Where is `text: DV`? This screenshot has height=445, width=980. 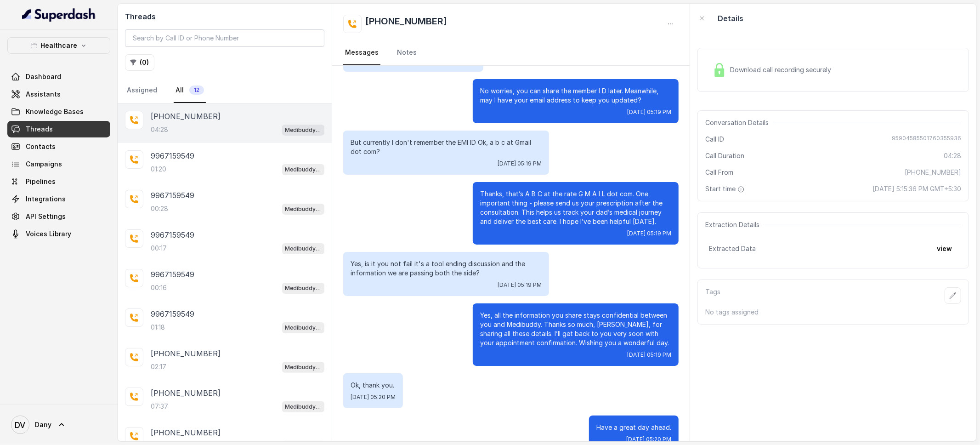 text: DV is located at coordinates (20, 425).